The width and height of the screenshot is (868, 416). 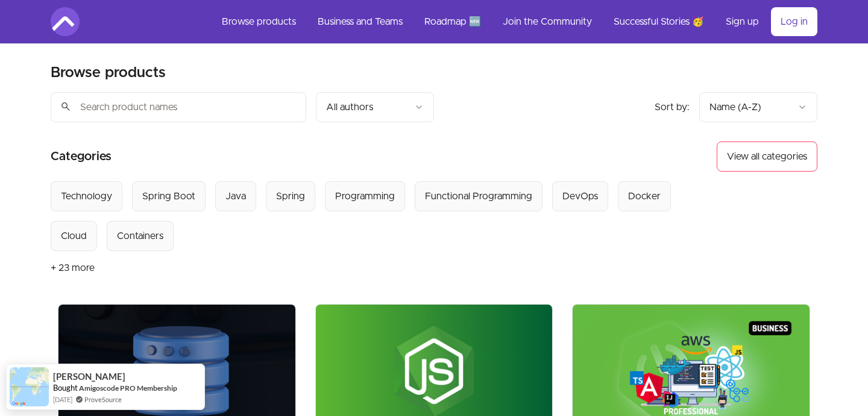 I want to click on button: Filter by author, so click(x=375, y=107).